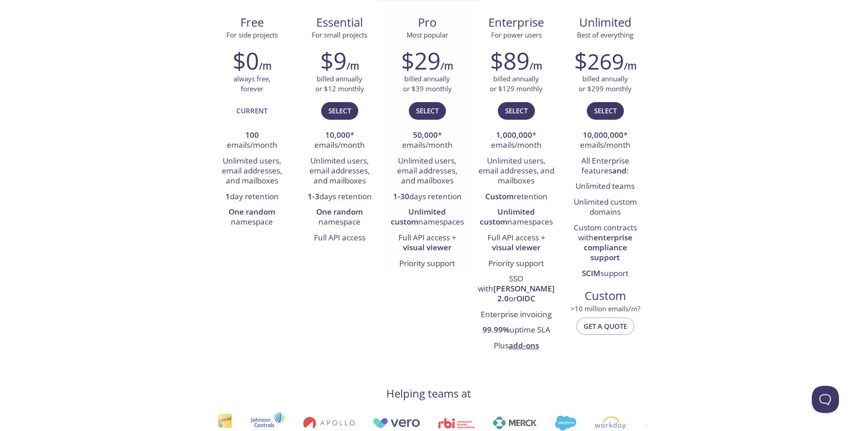  I want to click on strong: OIDC, so click(526, 298).